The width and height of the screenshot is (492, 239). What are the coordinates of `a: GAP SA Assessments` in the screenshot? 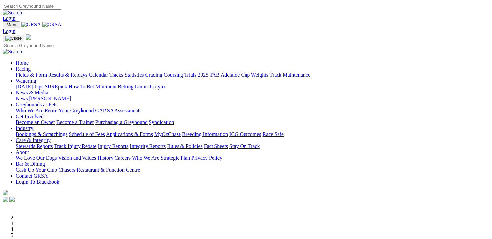 It's located at (119, 110).